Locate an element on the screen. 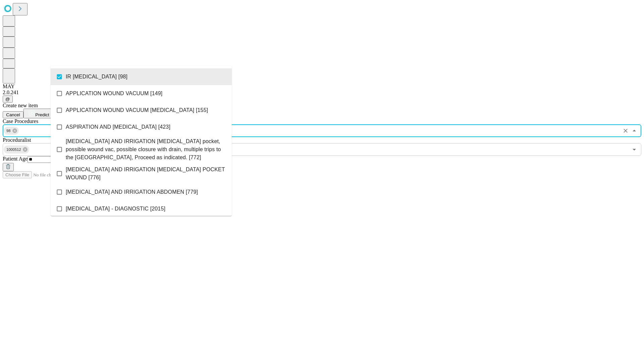  div: 2.0.241 is located at coordinates (322, 93).